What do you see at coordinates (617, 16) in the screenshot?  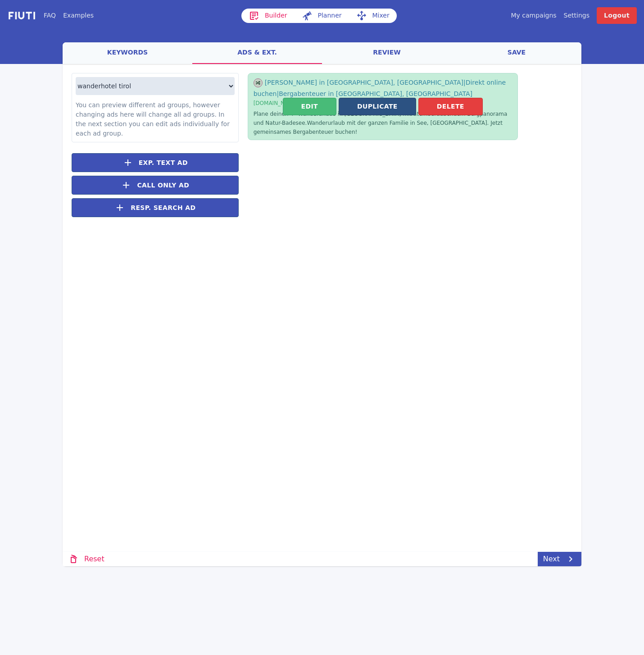 I see `a: Logout` at bounding box center [617, 16].